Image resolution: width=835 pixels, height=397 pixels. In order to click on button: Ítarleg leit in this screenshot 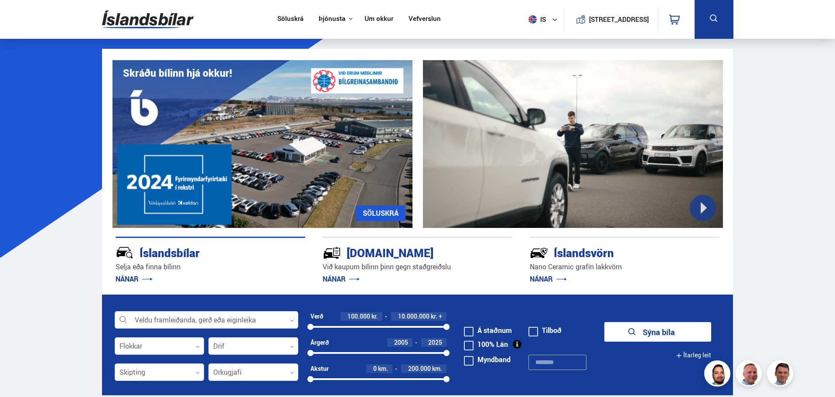, I will do `click(693, 355)`.